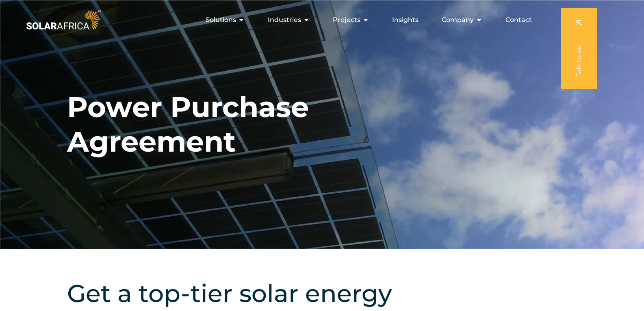 The height and width of the screenshot is (311, 644). I want to click on span: Company, so click(458, 20).